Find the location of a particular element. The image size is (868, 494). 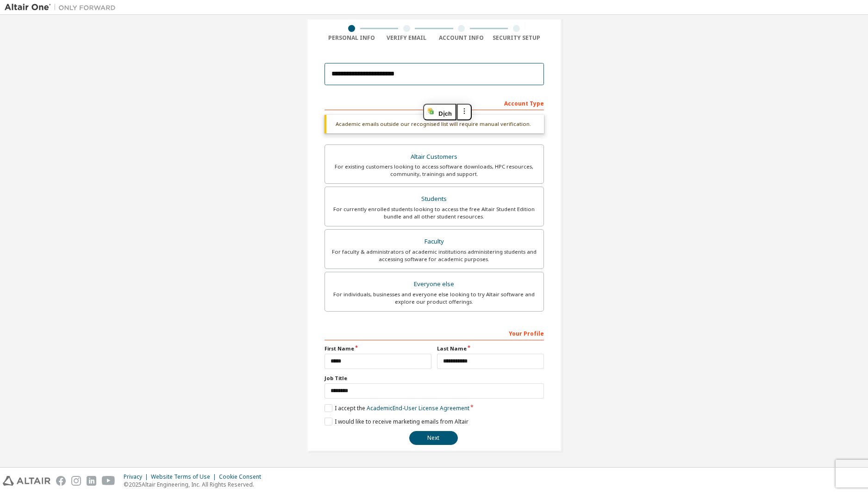

div: Personal Info is located at coordinates (352, 38).